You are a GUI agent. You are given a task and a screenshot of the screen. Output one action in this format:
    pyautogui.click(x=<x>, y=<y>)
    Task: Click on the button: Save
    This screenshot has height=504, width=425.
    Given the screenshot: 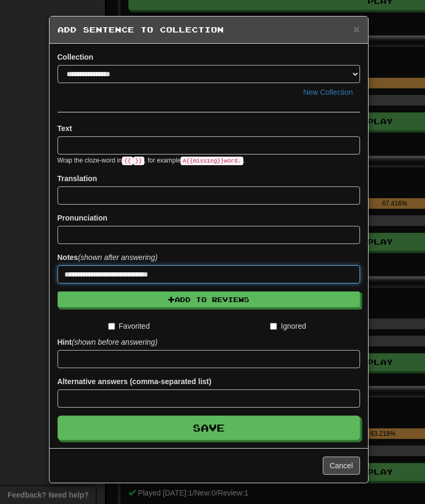 What is the action you would take?
    pyautogui.click(x=209, y=428)
    